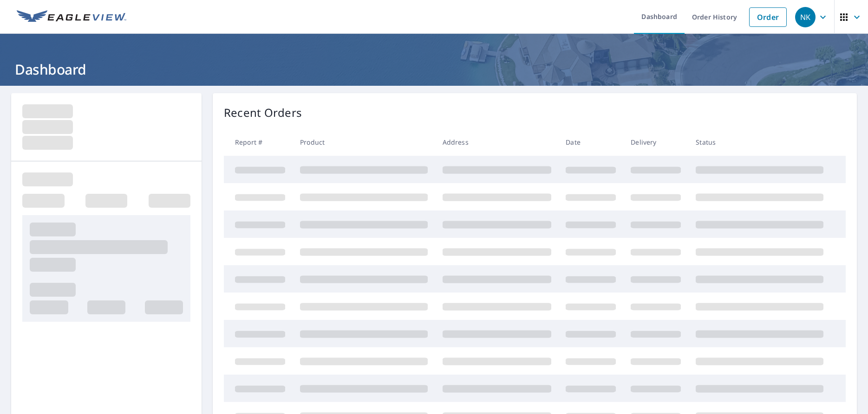 The width and height of the screenshot is (868, 414). What do you see at coordinates (768, 17) in the screenshot?
I see `a: Order` at bounding box center [768, 17].